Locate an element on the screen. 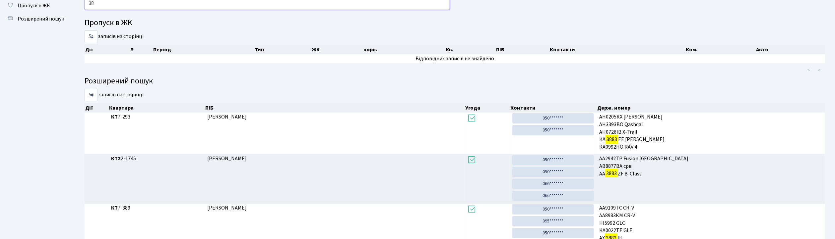 The width and height of the screenshot is (835, 239). h4: Пропуск в ЖК is located at coordinates (455, 23).